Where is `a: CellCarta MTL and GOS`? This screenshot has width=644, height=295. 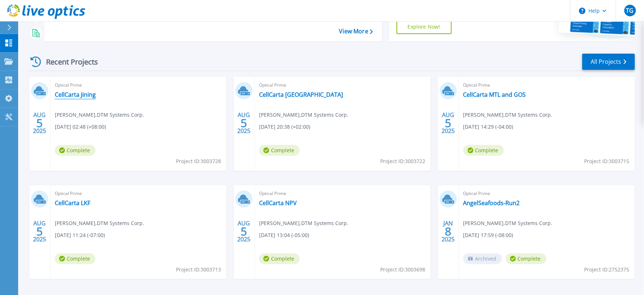 a: CellCarta MTL and GOS is located at coordinates (494, 94).